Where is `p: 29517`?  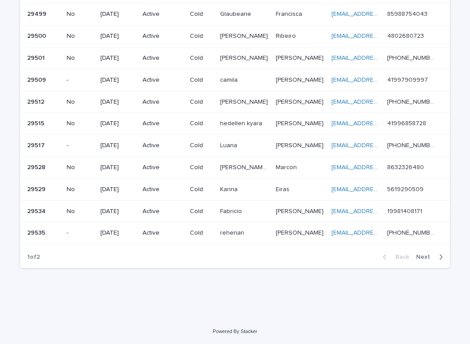
p: 29517 is located at coordinates (37, 144).